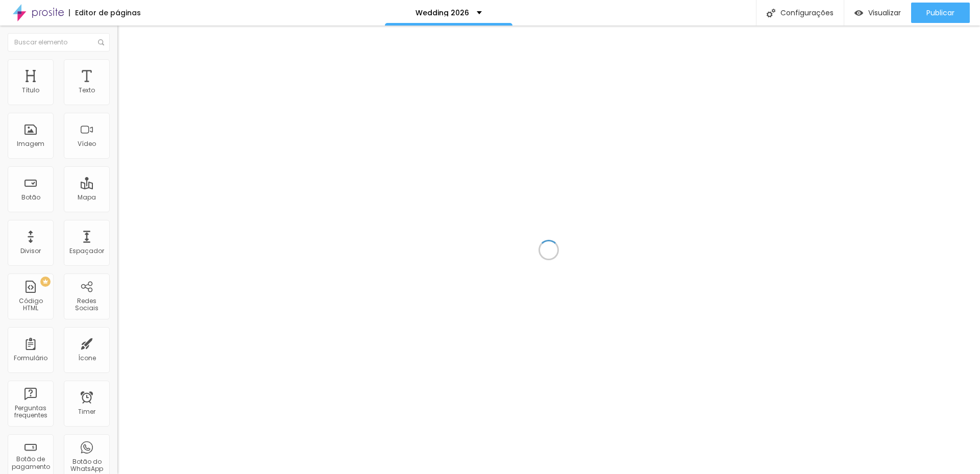 The height and width of the screenshot is (474, 980). What do you see at coordinates (87, 251) in the screenshot?
I see `div: Espaçador` at bounding box center [87, 251].